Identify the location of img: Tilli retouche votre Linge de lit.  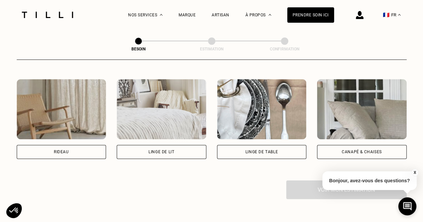
(162, 109).